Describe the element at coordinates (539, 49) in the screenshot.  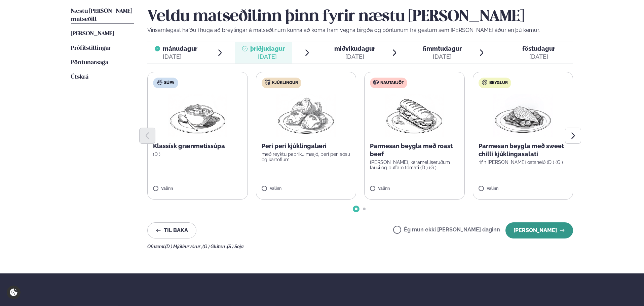
I see `span: föstudagur` at that location.